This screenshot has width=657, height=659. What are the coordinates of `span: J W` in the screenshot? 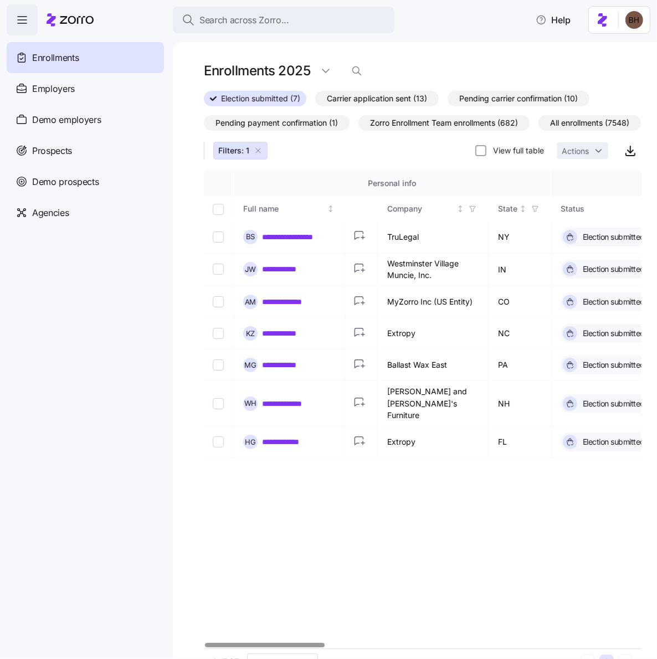 It's located at (250, 269).